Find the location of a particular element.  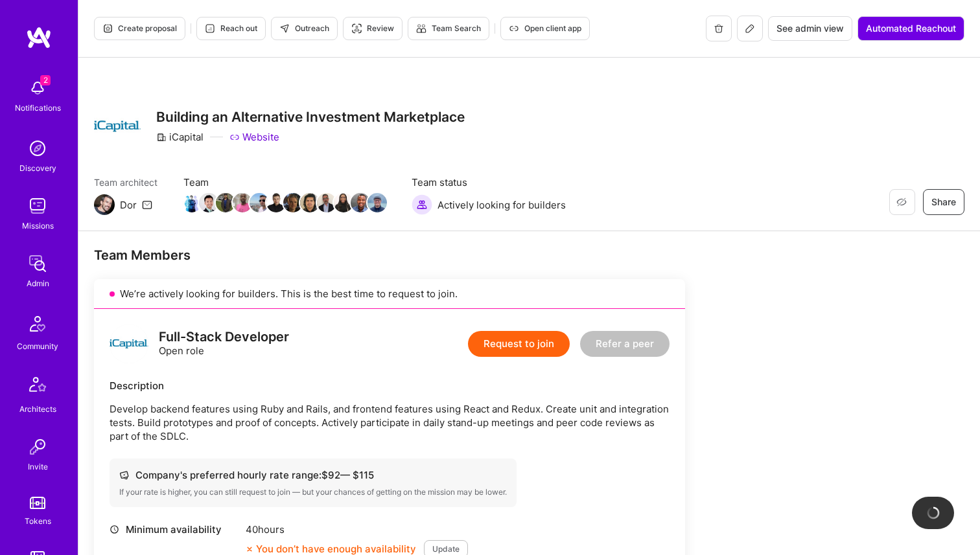

img: tokens is located at coordinates (37, 502).